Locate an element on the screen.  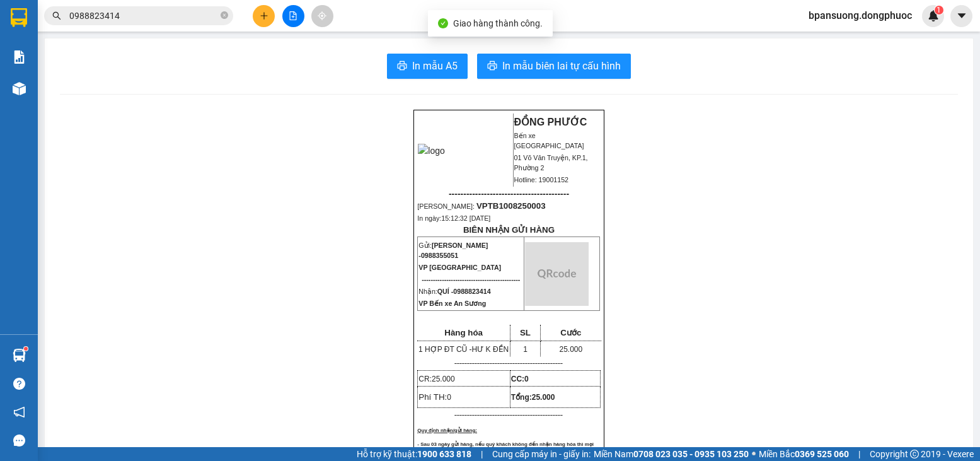
span: check-circle is located at coordinates (443, 24).